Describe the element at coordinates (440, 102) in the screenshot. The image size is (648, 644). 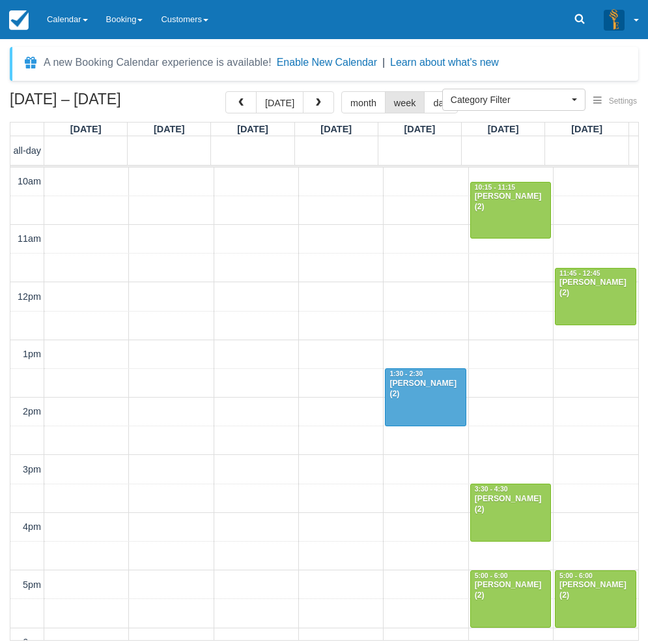
I see `button: day` at that location.